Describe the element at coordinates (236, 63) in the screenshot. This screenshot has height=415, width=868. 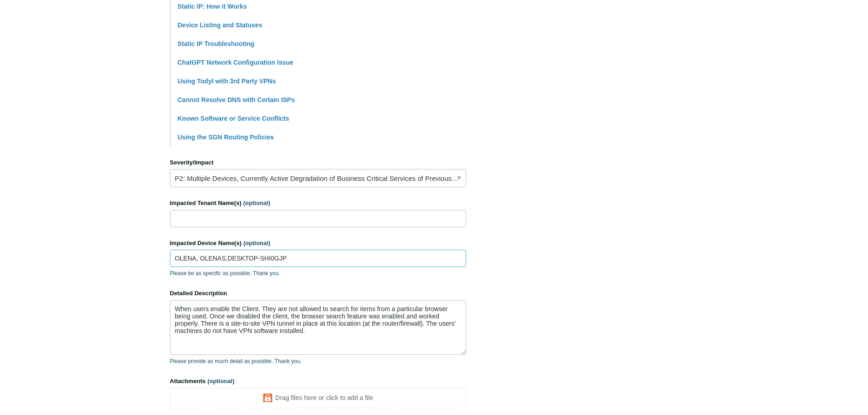
I see `a: ChatGPT Network Configuration Issue` at that location.